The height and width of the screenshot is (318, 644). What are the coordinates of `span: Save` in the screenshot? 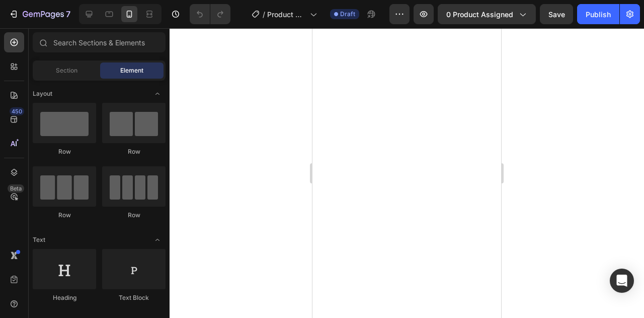 It's located at (557, 14).